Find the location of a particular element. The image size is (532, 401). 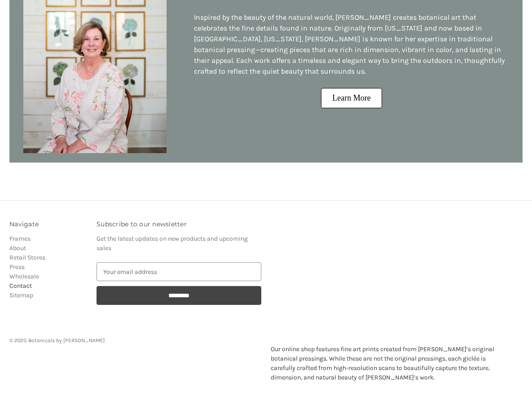

div: Learn More is located at coordinates (351, 98).